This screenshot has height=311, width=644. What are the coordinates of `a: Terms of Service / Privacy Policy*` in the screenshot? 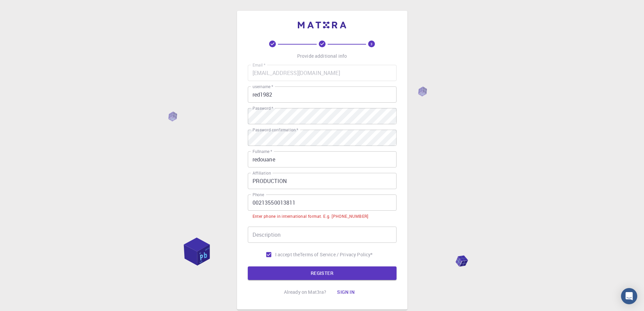 It's located at (336, 255).